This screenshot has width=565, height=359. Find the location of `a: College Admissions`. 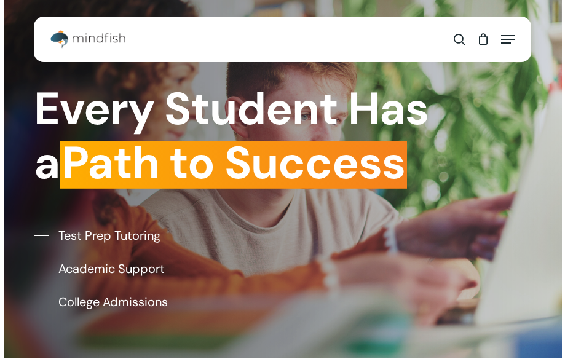

a: College Admissions is located at coordinates (101, 302).